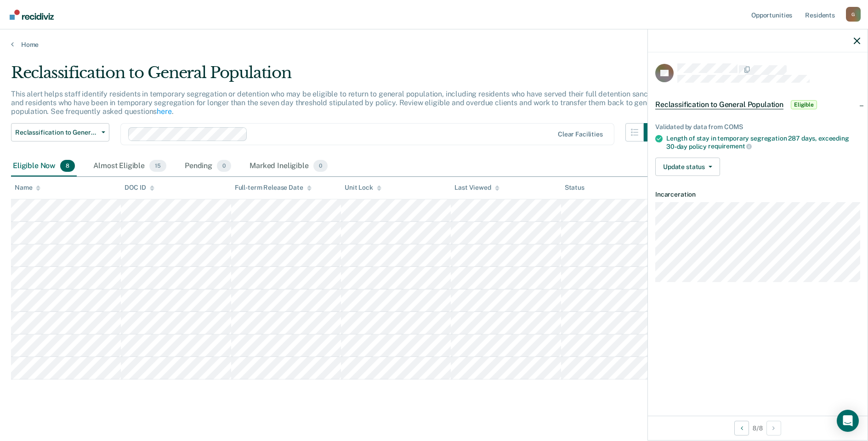  Describe the element at coordinates (157, 166) in the screenshot. I see `span: 15` at that location.